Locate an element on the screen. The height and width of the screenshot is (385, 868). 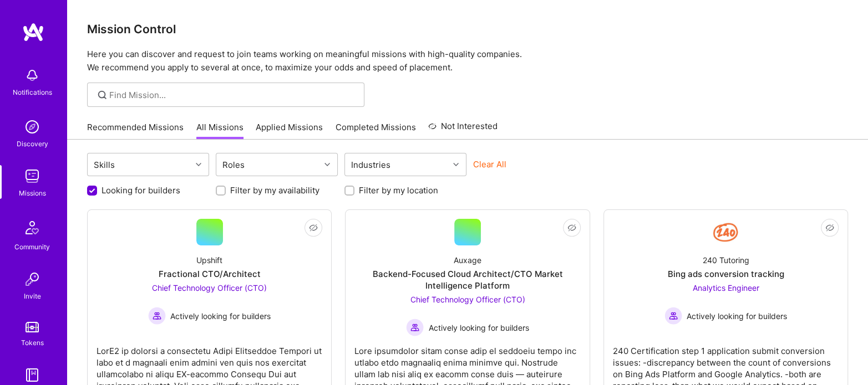
a: Recommended Missions is located at coordinates (135, 130).